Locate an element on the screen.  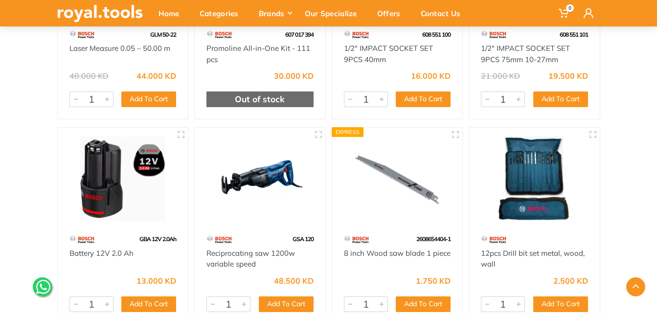
div: 48.500 KD is located at coordinates (293, 281).